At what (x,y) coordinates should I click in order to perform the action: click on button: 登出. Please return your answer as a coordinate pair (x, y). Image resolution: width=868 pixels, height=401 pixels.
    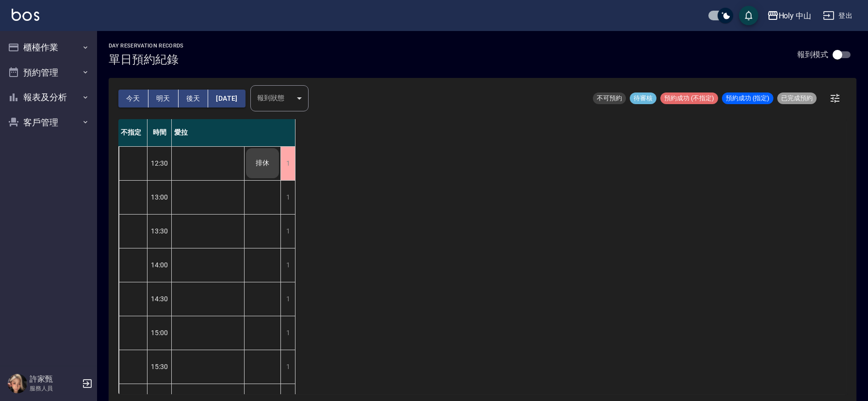
    Looking at the image, I should click on (837, 15).